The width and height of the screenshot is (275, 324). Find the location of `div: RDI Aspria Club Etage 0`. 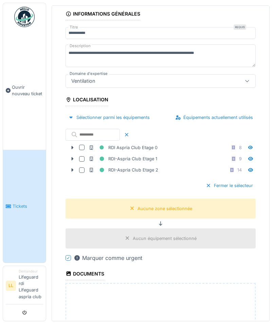

div: RDI Aspria Club Etage 0 is located at coordinates (123, 148).